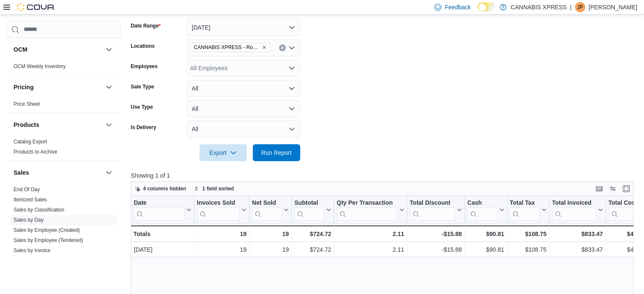 The image size is (644, 294). What do you see at coordinates (283, 48) in the screenshot?
I see `button: Clear input` at bounding box center [283, 48].